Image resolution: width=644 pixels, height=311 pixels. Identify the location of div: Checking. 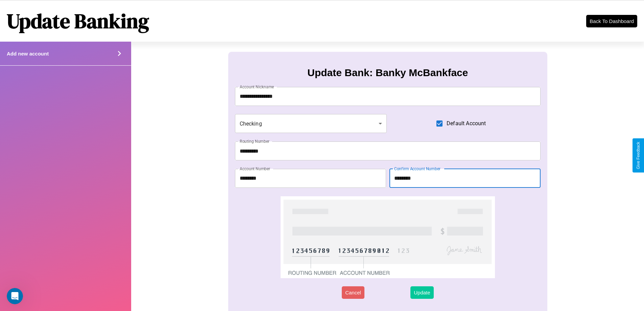
(311, 123).